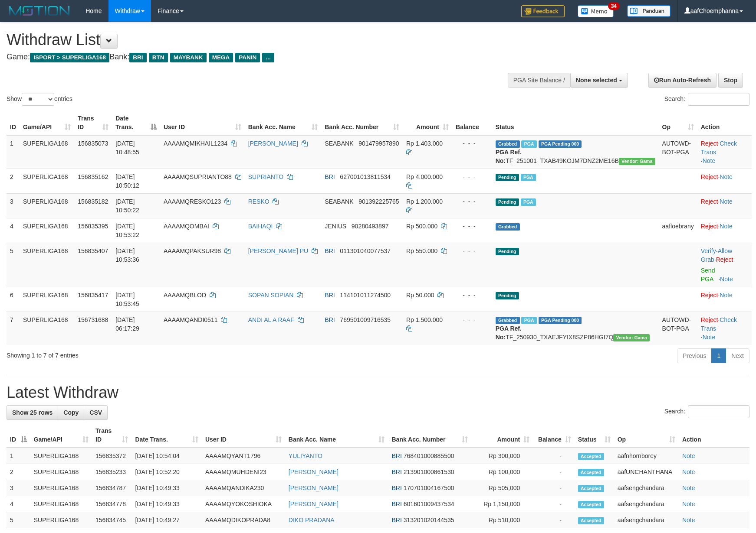 The height and width of the screenshot is (533, 756). Describe the element at coordinates (599, 80) in the screenshot. I see `button: None selected` at that location.